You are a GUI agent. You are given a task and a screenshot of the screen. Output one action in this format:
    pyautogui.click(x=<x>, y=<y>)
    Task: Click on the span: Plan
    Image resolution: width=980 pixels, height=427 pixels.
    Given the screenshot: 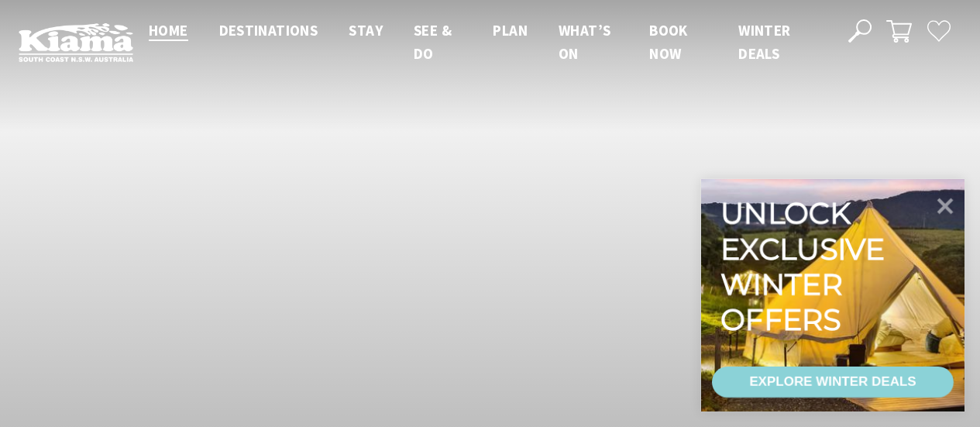 What is the action you would take?
    pyautogui.click(x=510, y=30)
    